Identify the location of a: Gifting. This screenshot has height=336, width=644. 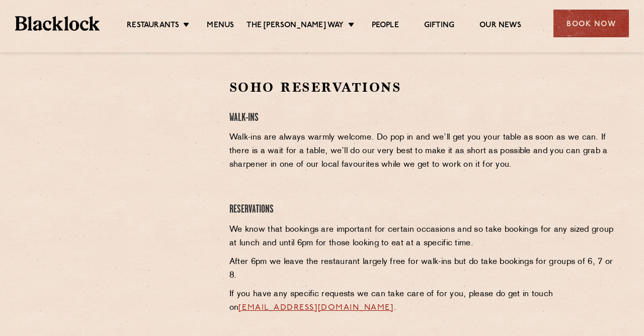
(439, 26).